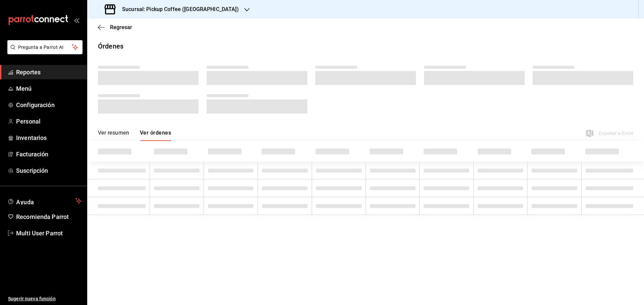 Image resolution: width=644 pixels, height=305 pixels. What do you see at coordinates (44, 299) in the screenshot?
I see `span: Sugerir nueva función` at bounding box center [44, 299].